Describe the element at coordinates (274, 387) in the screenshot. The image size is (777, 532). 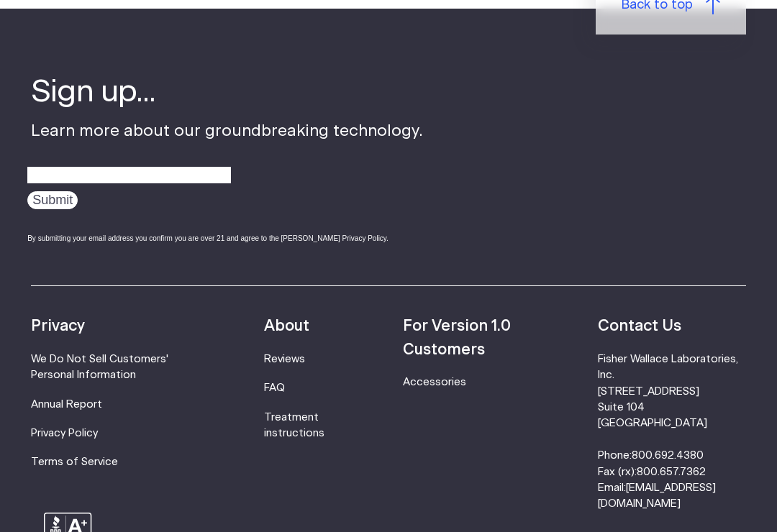
I see `a: FAQ` at that location.